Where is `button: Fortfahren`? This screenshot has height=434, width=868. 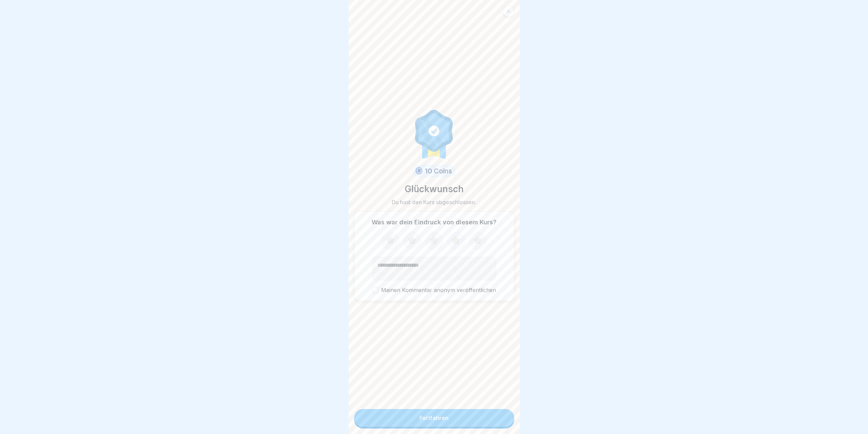 button: Fortfahren is located at coordinates (434, 418).